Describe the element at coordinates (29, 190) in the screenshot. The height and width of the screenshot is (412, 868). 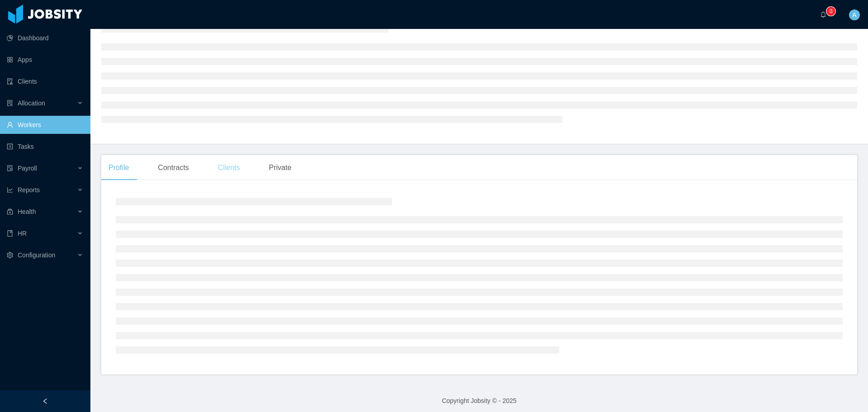
I see `span: Reports` at that location.